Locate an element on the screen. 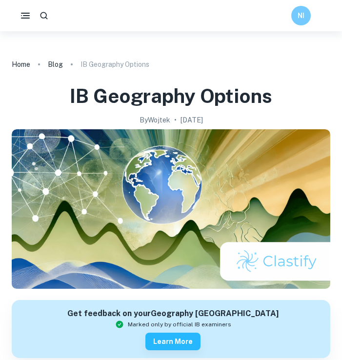 Image resolution: width=342 pixels, height=360 pixels. h2: By Wojtek is located at coordinates (154, 120).